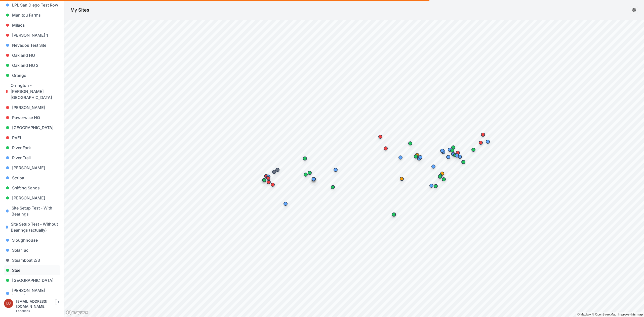 This screenshot has height=317, width=644. Describe the element at coordinates (32, 65) in the screenshot. I see `a: Oakland HQ 2` at that location.